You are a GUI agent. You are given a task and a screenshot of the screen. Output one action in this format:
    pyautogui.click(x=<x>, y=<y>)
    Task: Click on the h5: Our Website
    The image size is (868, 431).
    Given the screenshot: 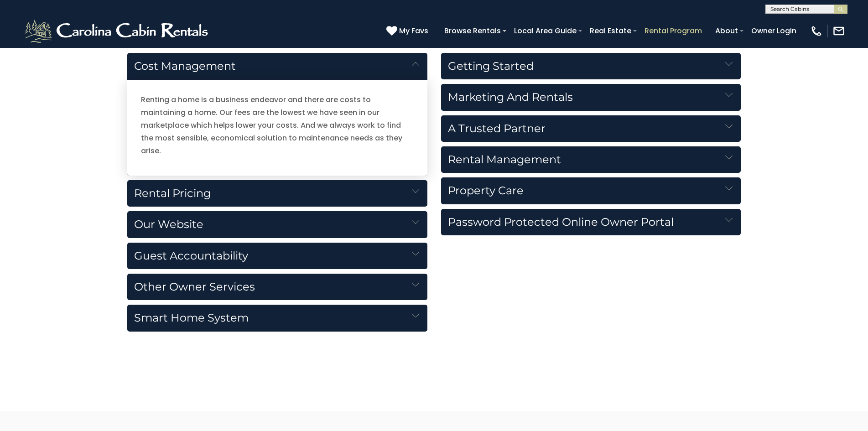 What is the action you would take?
    pyautogui.click(x=277, y=225)
    